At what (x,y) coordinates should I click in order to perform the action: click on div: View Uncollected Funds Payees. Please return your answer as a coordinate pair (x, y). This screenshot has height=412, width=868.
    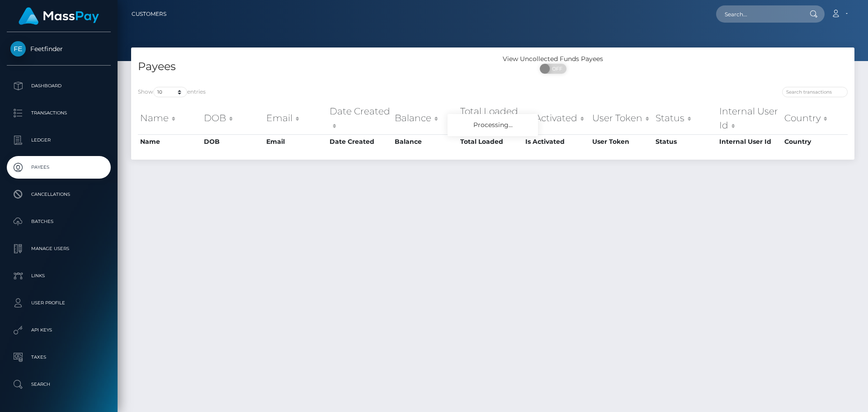
    Looking at the image, I should click on (553, 59).